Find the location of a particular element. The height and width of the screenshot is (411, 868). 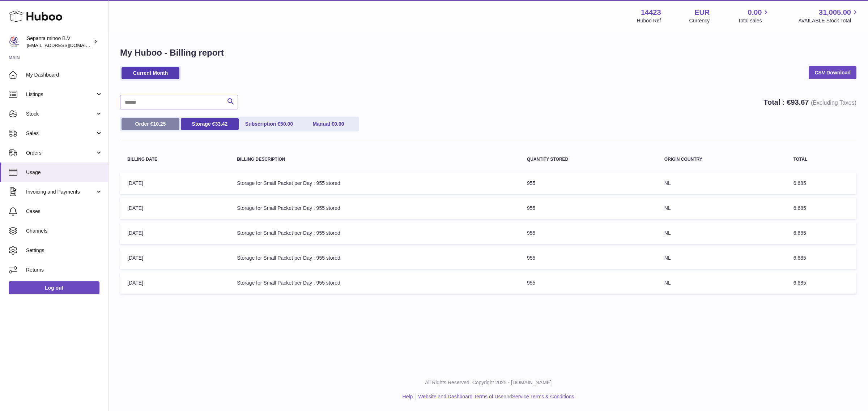

a: Current Month is located at coordinates (150, 73).